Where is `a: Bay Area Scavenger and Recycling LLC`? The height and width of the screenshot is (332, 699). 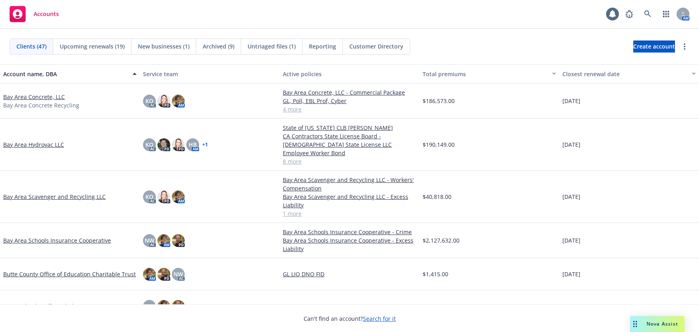
a: Bay Area Scavenger and Recycling LLC is located at coordinates (54, 196).